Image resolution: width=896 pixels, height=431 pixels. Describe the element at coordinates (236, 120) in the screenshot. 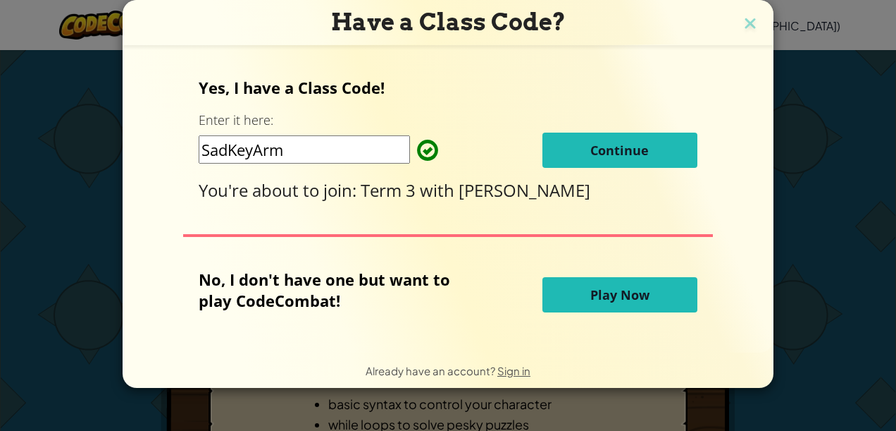

I see `label: Enter it here:` at that location.